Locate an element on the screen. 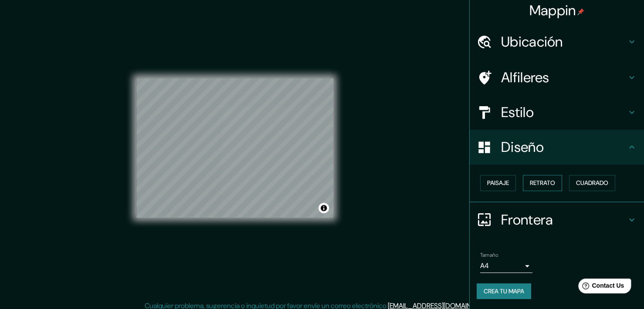 The width and height of the screenshot is (644, 309). h4: Ubicación is located at coordinates (564, 42).